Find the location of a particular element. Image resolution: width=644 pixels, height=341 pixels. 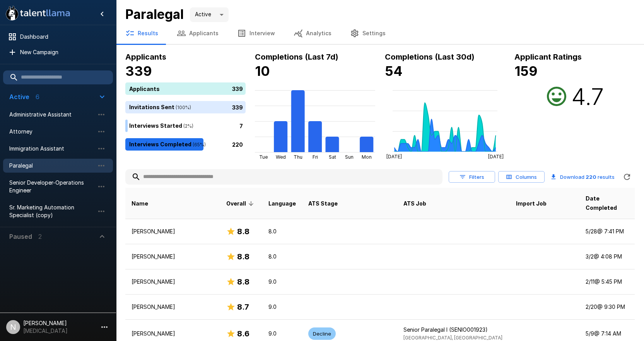

b: 220 is located at coordinates (591, 177).